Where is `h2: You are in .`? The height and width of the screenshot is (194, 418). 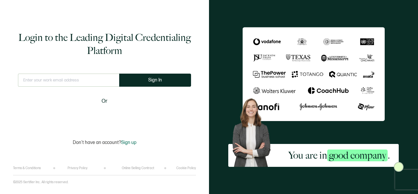 h2: You are in . is located at coordinates (339, 155).